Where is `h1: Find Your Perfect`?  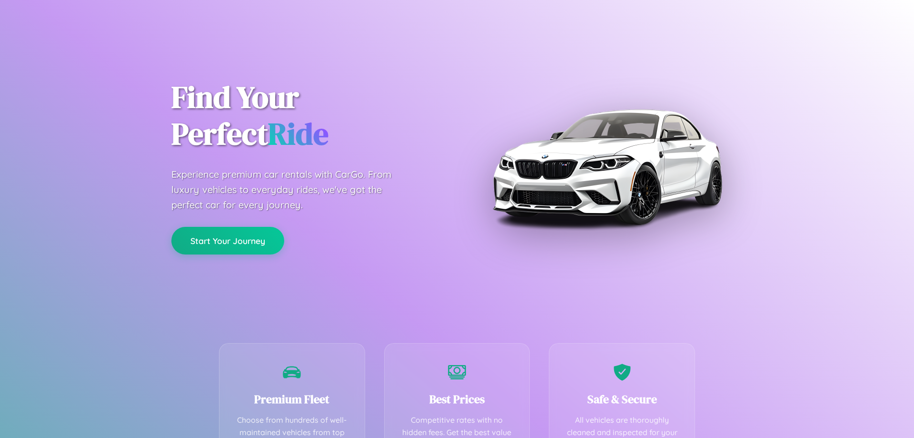
h1: Find Your Perfect is located at coordinates (307, 116).